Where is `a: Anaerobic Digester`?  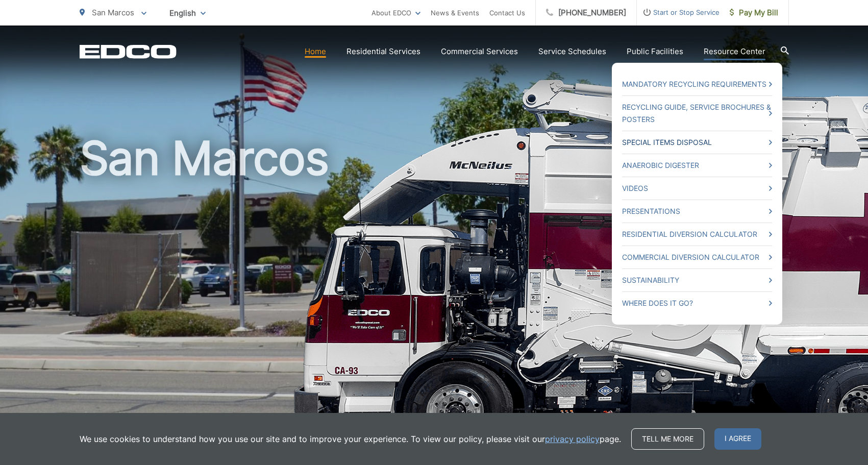 a: Anaerobic Digester is located at coordinates (697, 165).